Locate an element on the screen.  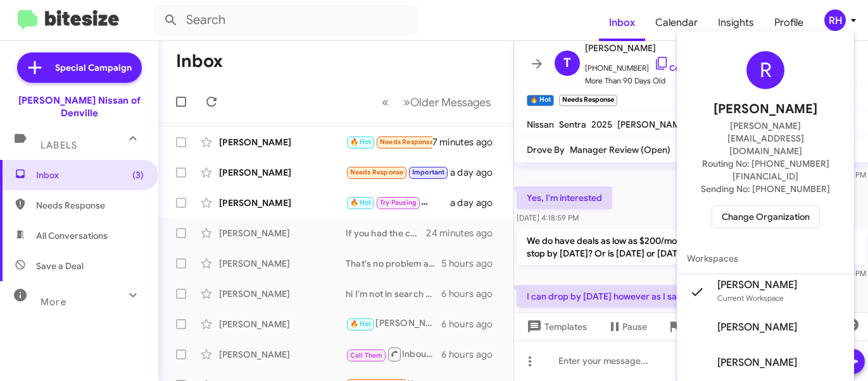
span: Current Workspace is located at coordinates (750, 298).